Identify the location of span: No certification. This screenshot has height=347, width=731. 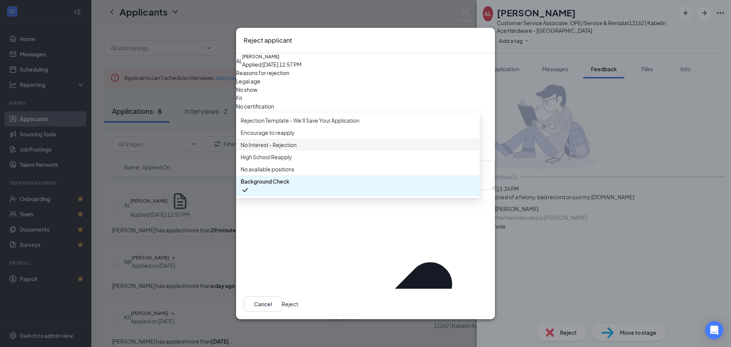
(255, 106).